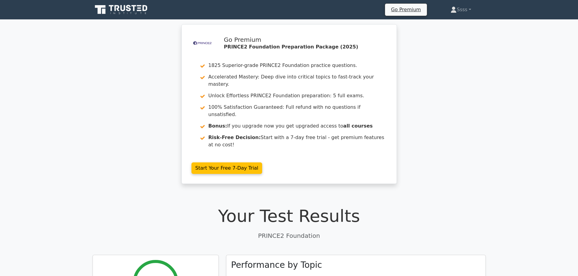 Image resolution: width=578 pixels, height=276 pixels. Describe the element at coordinates (289, 236) in the screenshot. I see `p: PRINCE2 Foundation` at that location.